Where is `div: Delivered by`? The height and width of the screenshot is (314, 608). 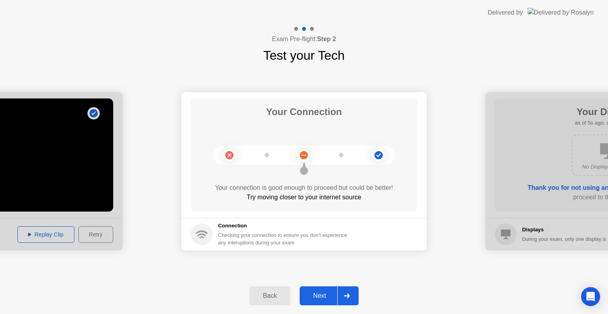 div: Delivered by is located at coordinates (505, 13).